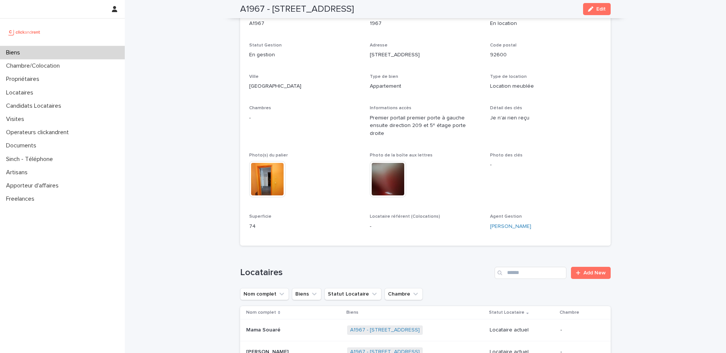 The width and height of the screenshot is (726, 353). I want to click on p: Operateurs clickandrent, so click(39, 132).